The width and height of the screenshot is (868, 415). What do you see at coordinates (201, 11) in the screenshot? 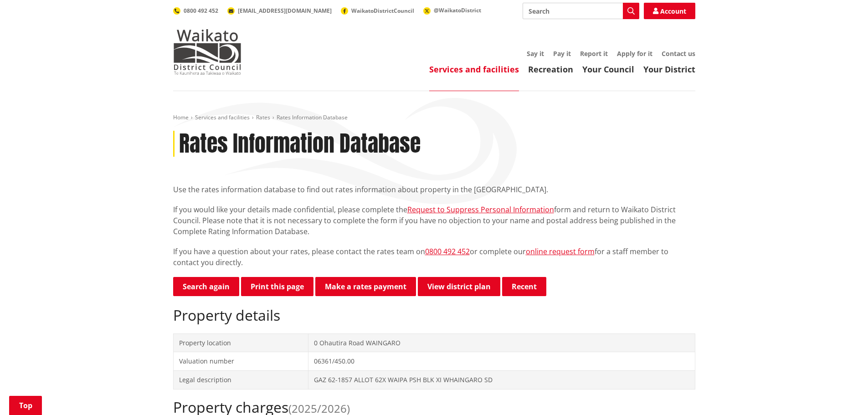
I see `span: 0800 492 452` at bounding box center [201, 11].